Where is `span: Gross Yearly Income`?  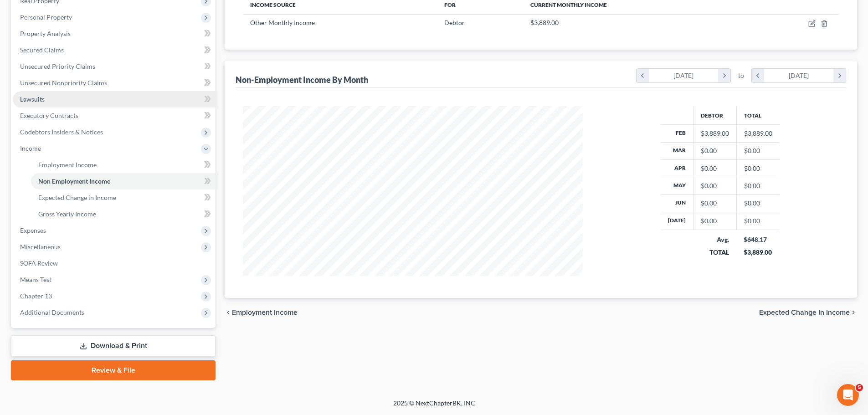 span: Gross Yearly Income is located at coordinates (67, 214).